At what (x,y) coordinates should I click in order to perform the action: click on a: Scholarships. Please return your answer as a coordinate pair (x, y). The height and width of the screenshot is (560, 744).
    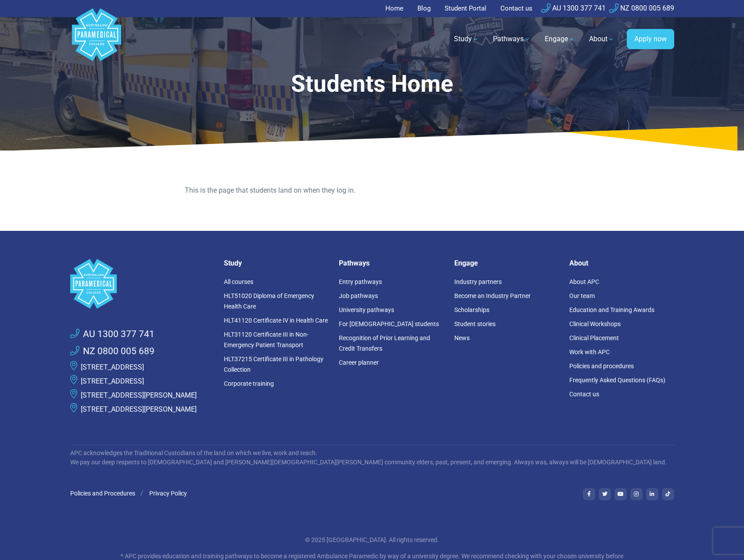
    Looking at the image, I should click on (472, 310).